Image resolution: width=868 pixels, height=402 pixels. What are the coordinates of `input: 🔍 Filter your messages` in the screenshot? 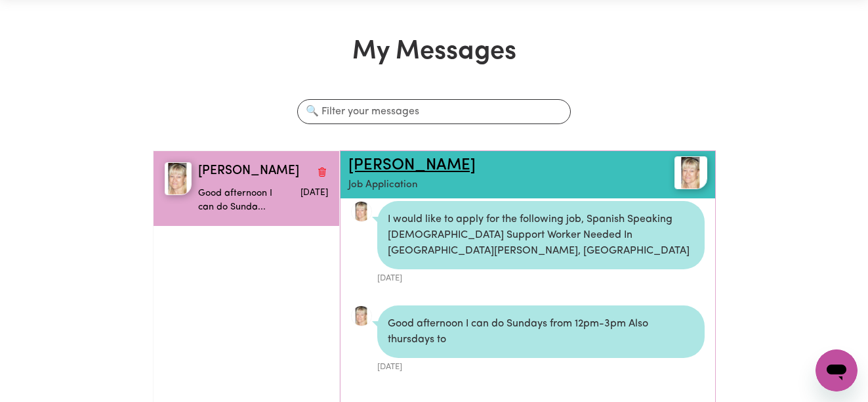 It's located at (434, 111).